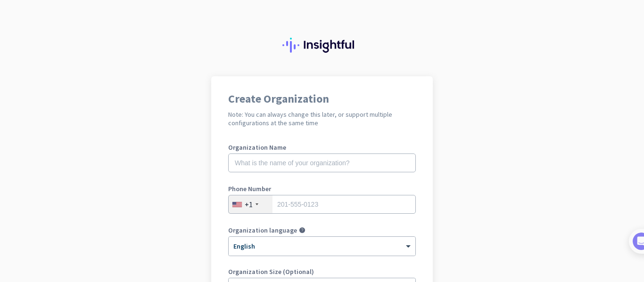 The height and width of the screenshot is (282, 644). I want to click on img: Insightful, so click(322, 45).